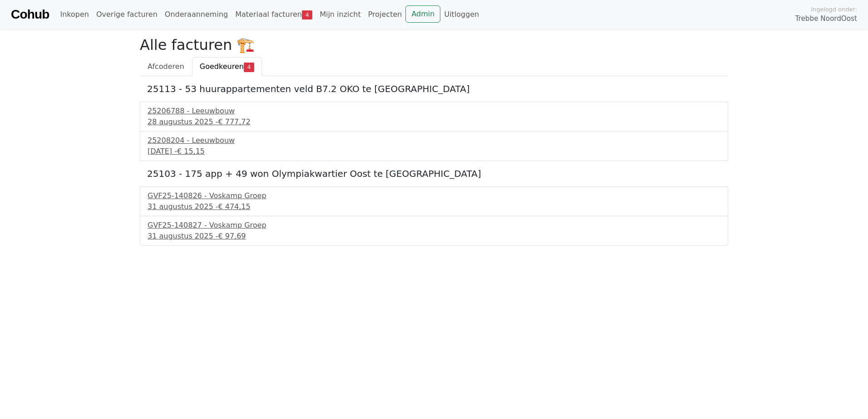  I want to click on a: Onderaanneming, so click(196, 14).